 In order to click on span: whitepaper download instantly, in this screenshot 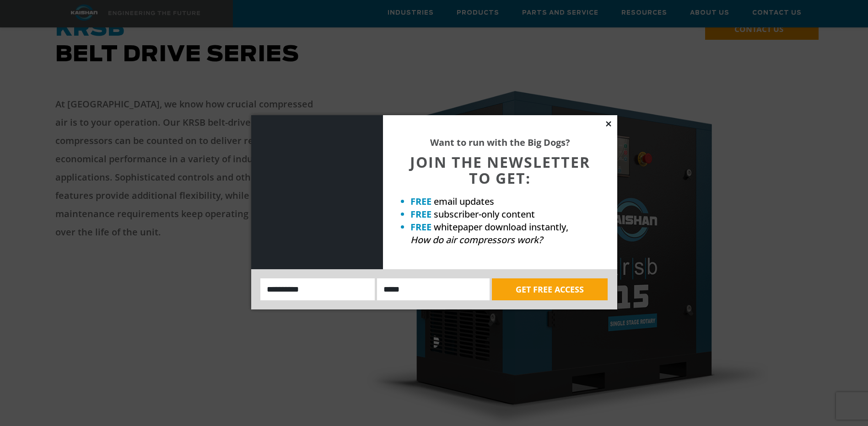, I will do `click(501, 227)`.